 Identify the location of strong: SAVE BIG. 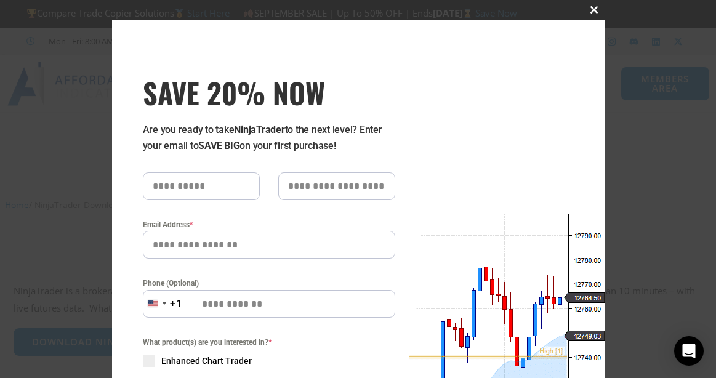
(219, 145).